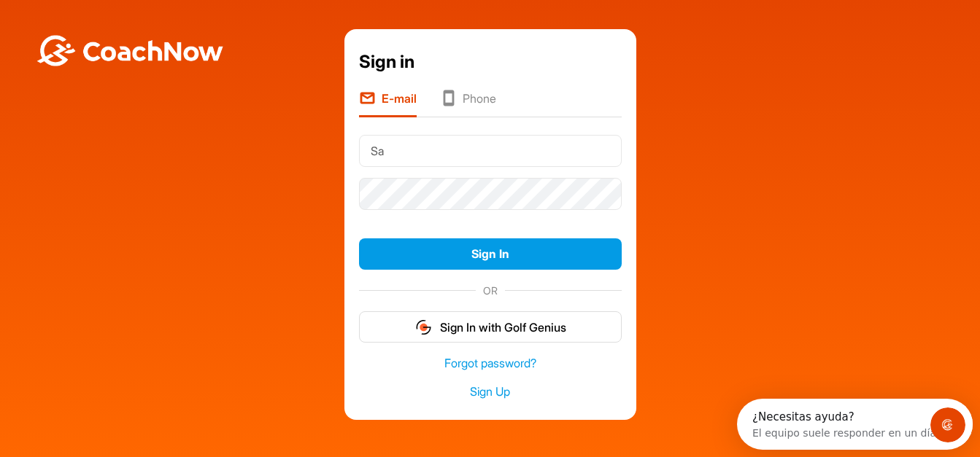 This screenshot has width=980, height=457. I want to click on button: Sign In, so click(490, 254).